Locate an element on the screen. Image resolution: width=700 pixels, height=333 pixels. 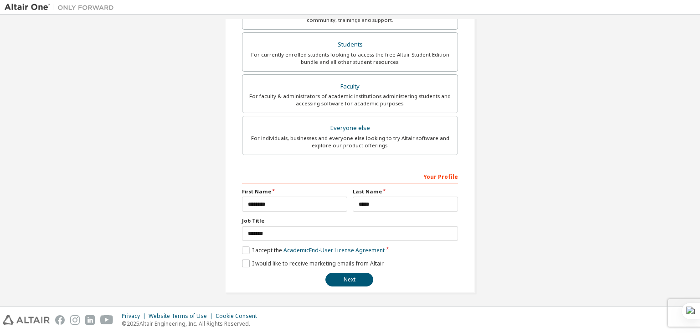
div: Cookie Consent is located at coordinates (239, 316).